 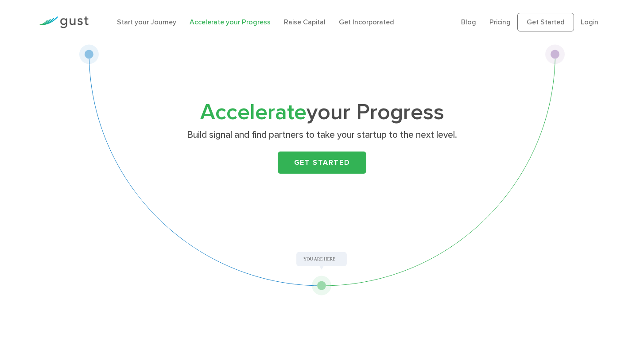 What do you see at coordinates (147, 22) in the screenshot?
I see `a: Start your Journey` at bounding box center [147, 22].